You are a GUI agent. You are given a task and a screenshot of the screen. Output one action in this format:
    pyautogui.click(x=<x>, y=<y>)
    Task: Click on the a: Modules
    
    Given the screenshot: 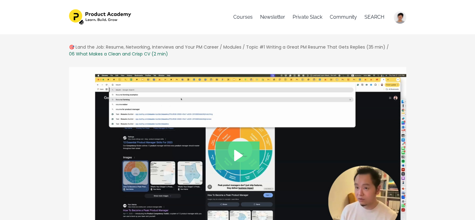 What is the action you would take?
    pyautogui.click(x=232, y=47)
    